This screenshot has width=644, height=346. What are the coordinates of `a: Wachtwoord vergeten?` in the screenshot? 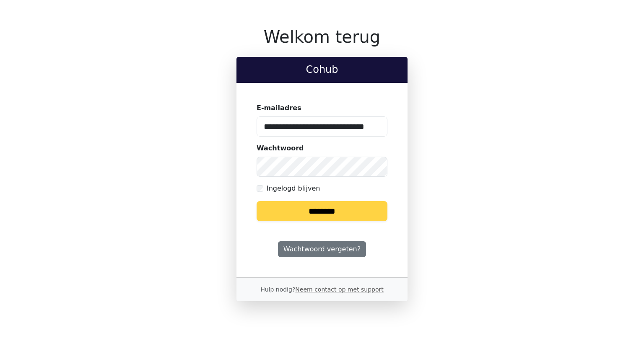 It's located at (322, 249).